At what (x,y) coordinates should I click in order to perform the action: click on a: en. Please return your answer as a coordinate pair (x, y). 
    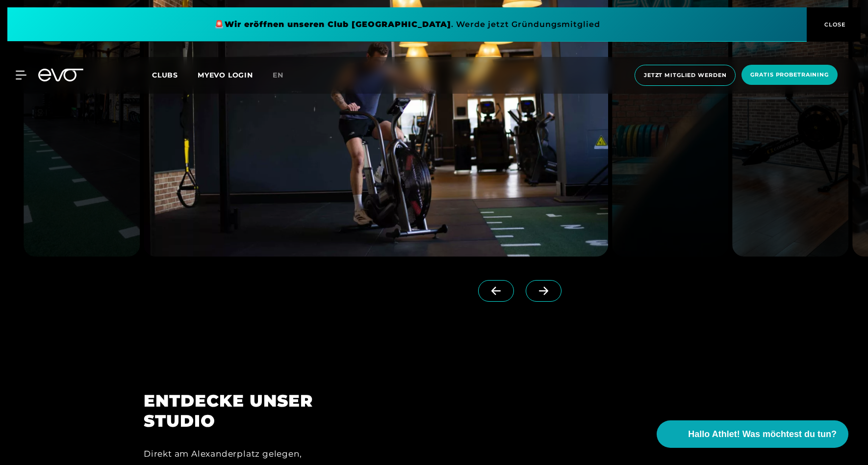
    Looking at the image, I should click on (284, 75).